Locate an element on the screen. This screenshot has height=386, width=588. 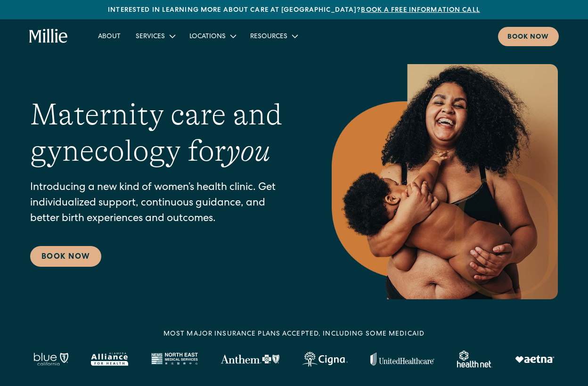
img: Anthem Logo is located at coordinates (250, 360).